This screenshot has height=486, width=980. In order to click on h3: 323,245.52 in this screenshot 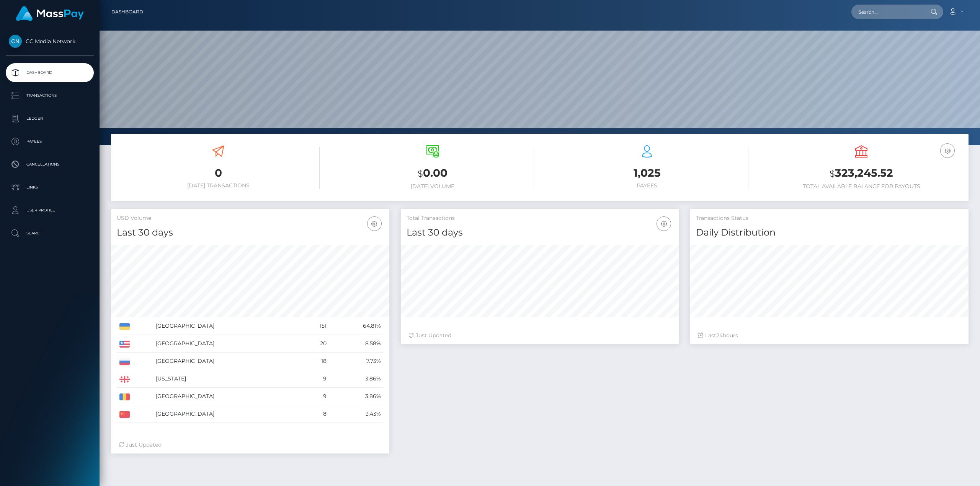, I will do `click(861, 173)`.